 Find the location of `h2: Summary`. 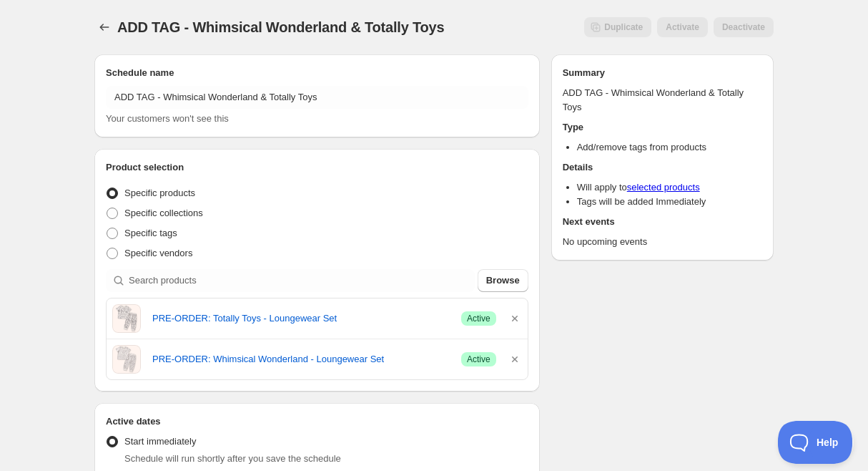

h2: Summary is located at coordinates (662, 73).